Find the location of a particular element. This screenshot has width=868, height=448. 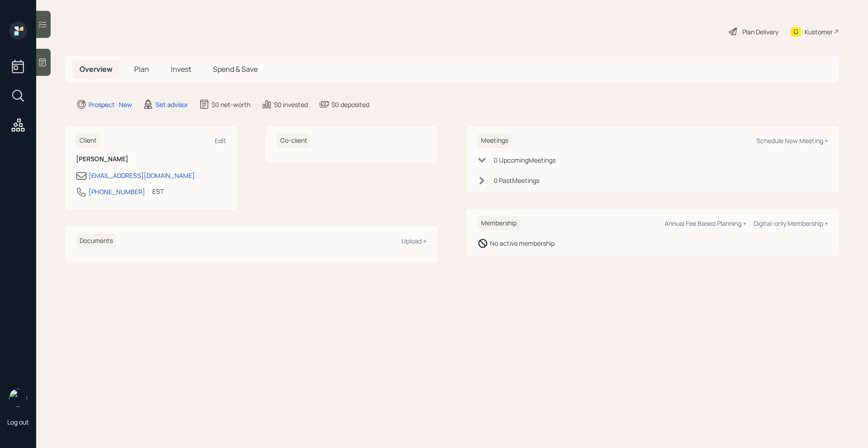

div: $0 invested is located at coordinates (291, 104).